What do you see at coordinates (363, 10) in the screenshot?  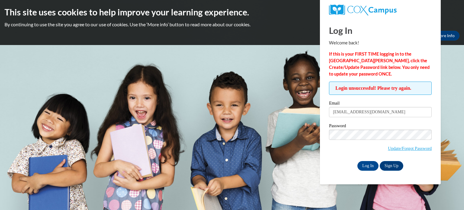 I see `img: COX Campus` at bounding box center [363, 10].